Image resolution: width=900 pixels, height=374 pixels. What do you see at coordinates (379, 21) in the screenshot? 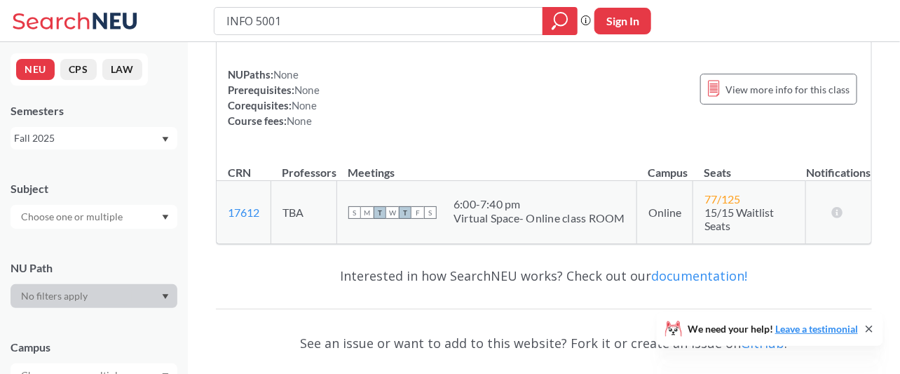
I see `input: Class, professor, course number, "phrase"` at bounding box center [379, 21].